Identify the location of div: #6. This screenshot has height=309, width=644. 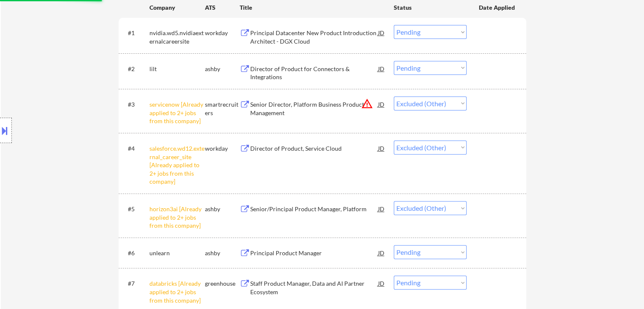
(135, 253).